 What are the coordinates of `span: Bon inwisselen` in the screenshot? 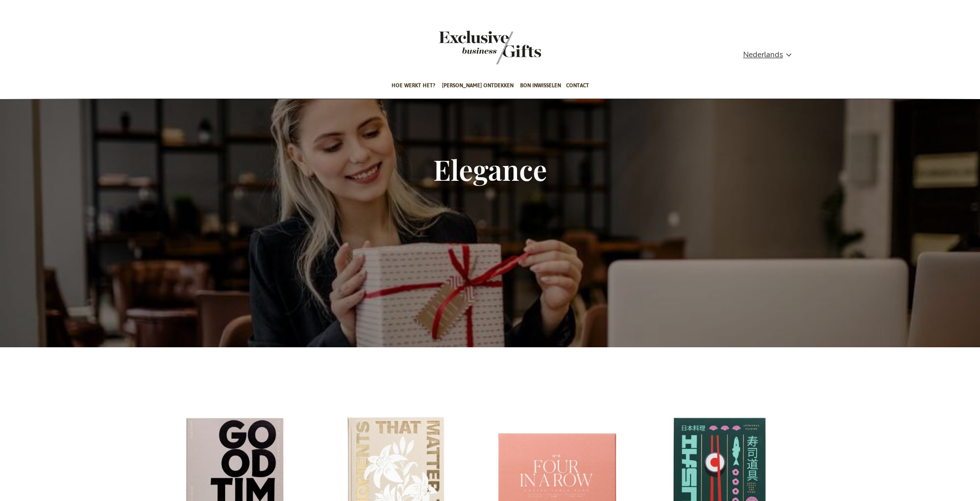 It's located at (541, 86).